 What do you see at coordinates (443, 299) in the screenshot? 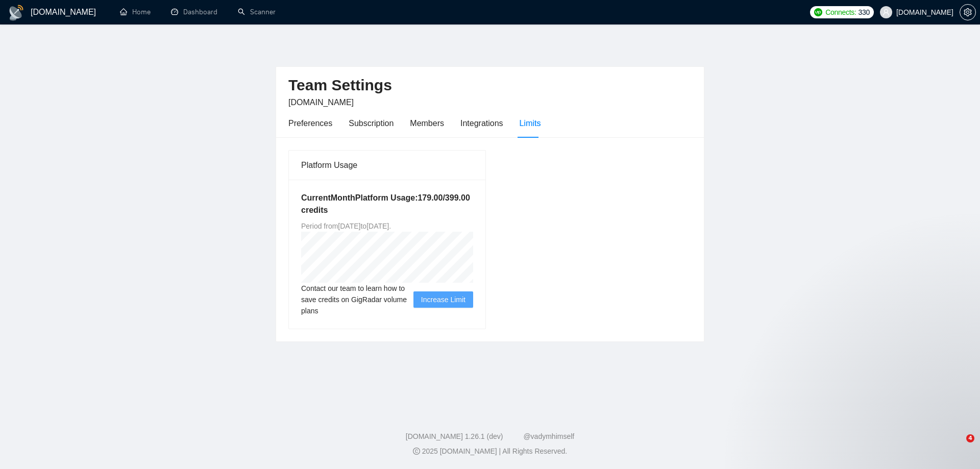
I see `button: Increase Limit` at bounding box center [443, 299].